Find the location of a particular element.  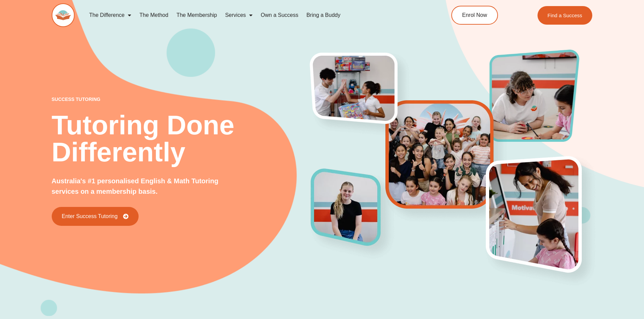

h2: Tutoring Done Differently is located at coordinates (182, 138).